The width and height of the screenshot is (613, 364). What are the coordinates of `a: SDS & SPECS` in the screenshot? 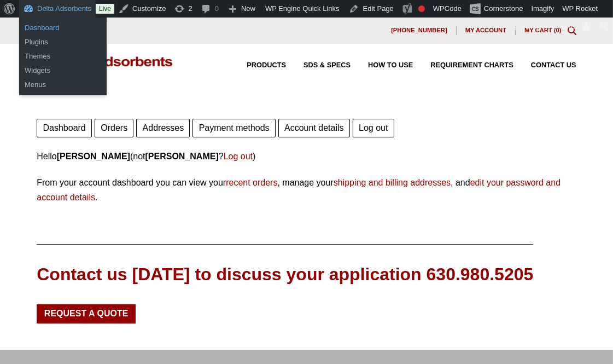 It's located at (318, 65).